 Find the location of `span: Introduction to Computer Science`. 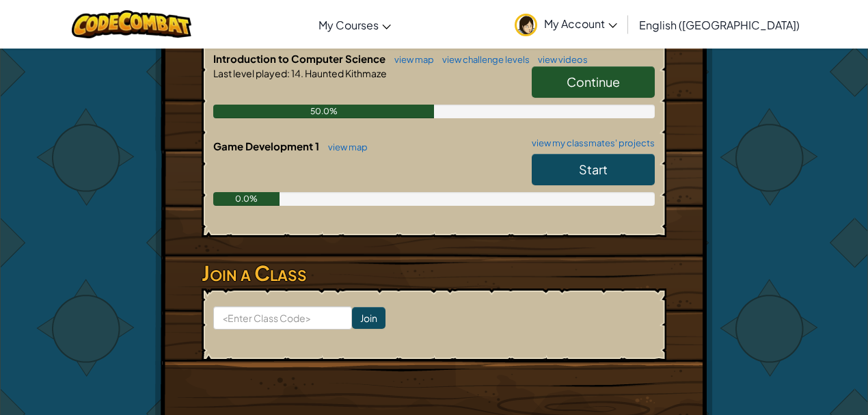

span: Introduction to Computer Science is located at coordinates (300, 58).